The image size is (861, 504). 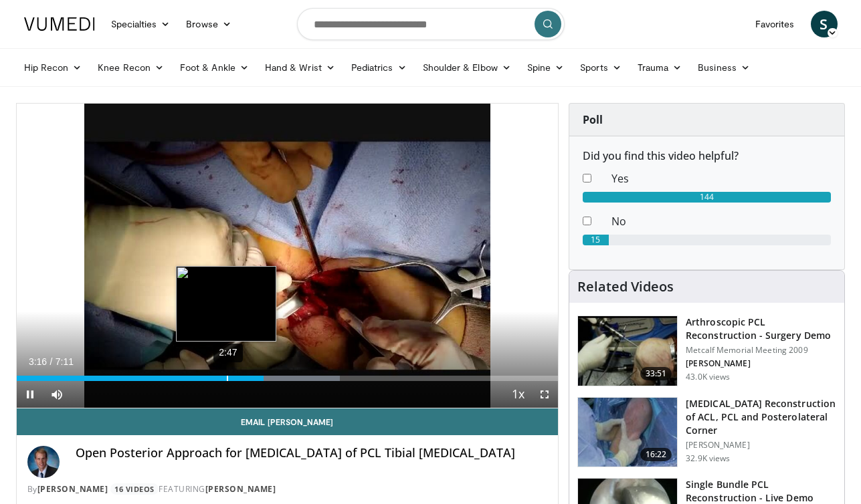 I want to click on h4: Related Videos, so click(x=625, y=287).